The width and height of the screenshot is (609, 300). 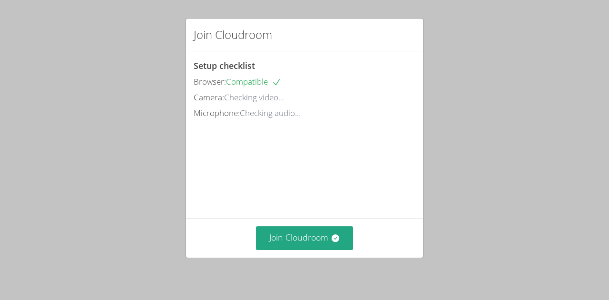 I want to click on span: Camera:, so click(x=209, y=97).